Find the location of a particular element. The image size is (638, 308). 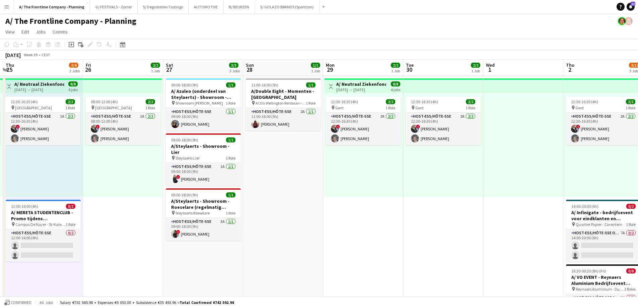

a: View is located at coordinates (10, 32).